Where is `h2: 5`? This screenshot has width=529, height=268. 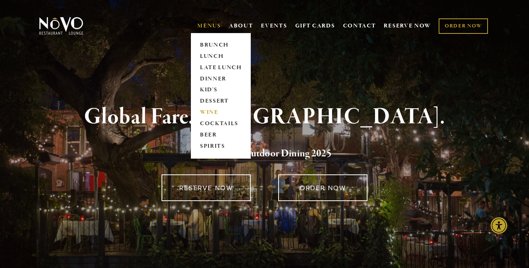
h2: 5 is located at coordinates (264, 154).